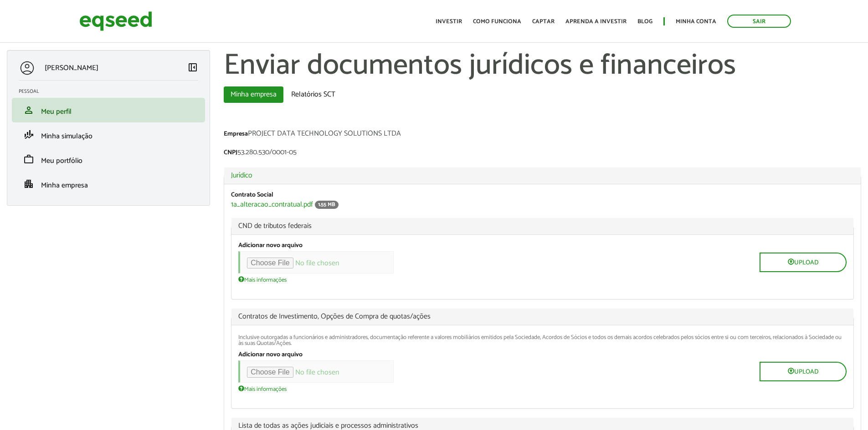 The height and width of the screenshot is (430, 868). What do you see at coordinates (272, 205) in the screenshot?
I see `a: 1a_alteracao_contratual.pdf` at bounding box center [272, 205].